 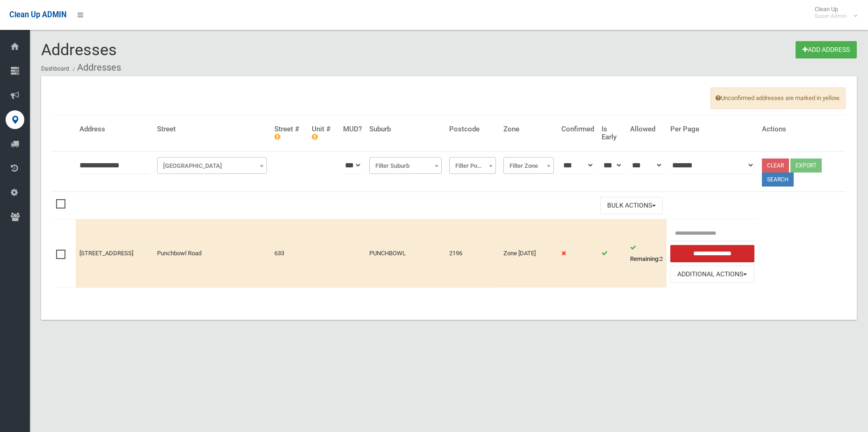 I want to click on strong: Remaining:, so click(x=645, y=259).